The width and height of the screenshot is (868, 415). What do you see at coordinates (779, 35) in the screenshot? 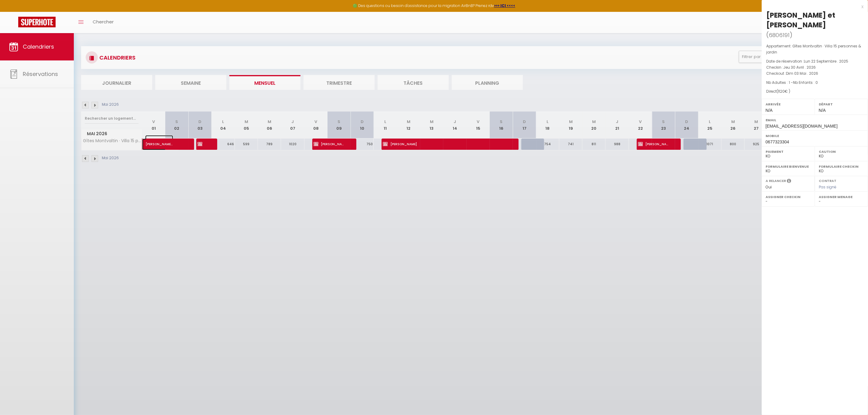
I see `span: 6806191` at bounding box center [779, 35].